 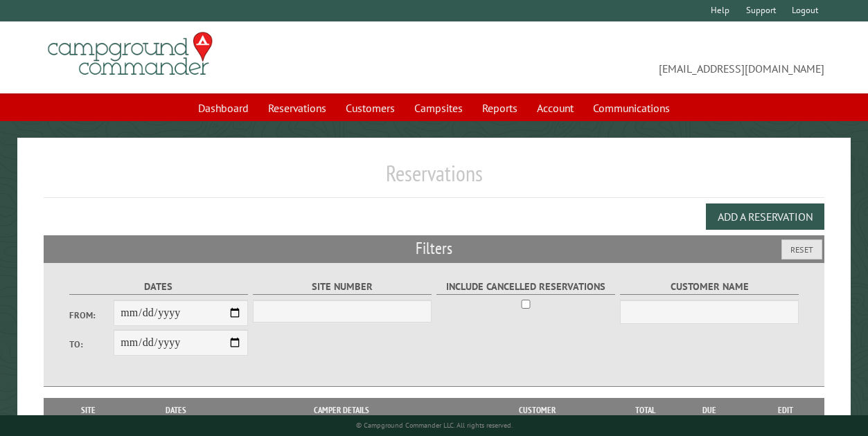 What do you see at coordinates (709, 287) in the screenshot?
I see `label: Customer Name` at bounding box center [709, 287].